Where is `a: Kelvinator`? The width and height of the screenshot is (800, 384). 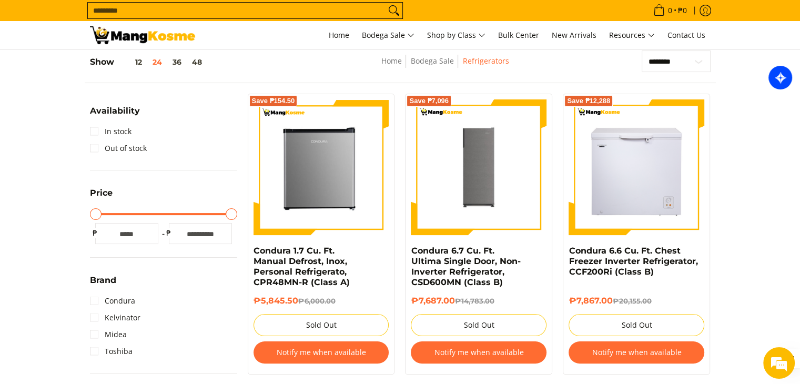
a: Kelvinator is located at coordinates (115, 318).